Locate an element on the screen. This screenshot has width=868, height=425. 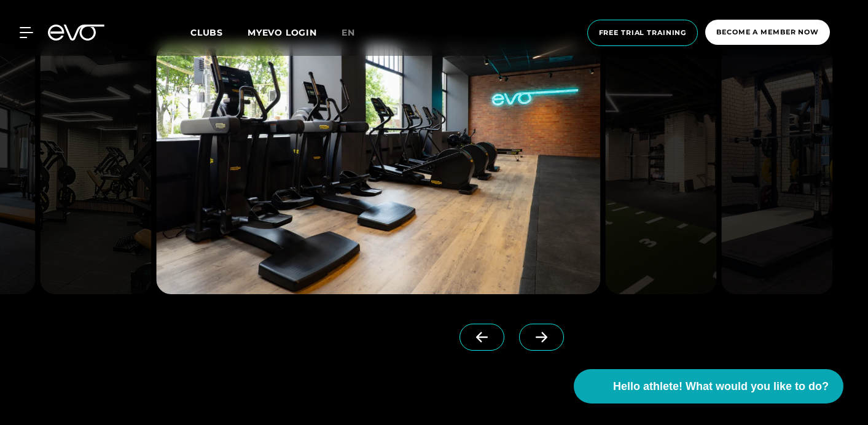
a: Free trial training is located at coordinates (642, 32).